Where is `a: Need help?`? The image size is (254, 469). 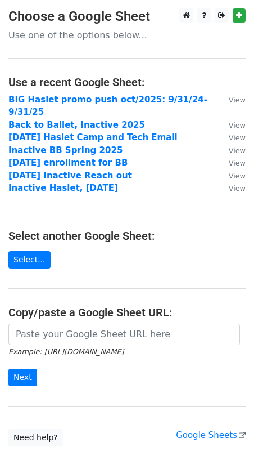 a: Need help? is located at coordinates (35, 437).